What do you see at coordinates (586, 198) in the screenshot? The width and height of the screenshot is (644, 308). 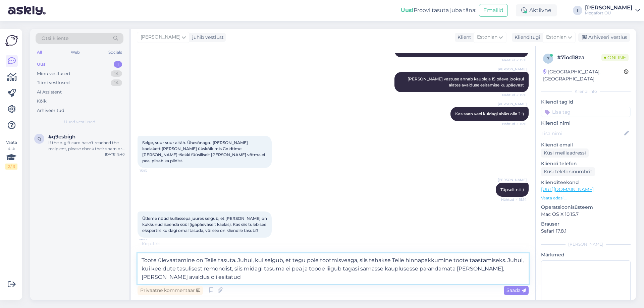 I see `p: Vaata edasi ...` at bounding box center [586, 198].